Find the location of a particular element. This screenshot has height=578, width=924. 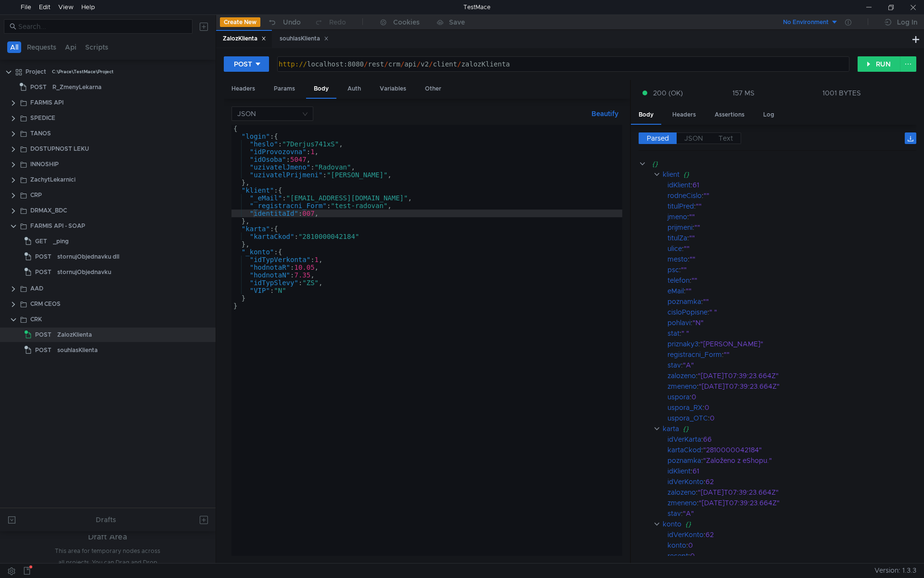

button: All is located at coordinates (14, 47).